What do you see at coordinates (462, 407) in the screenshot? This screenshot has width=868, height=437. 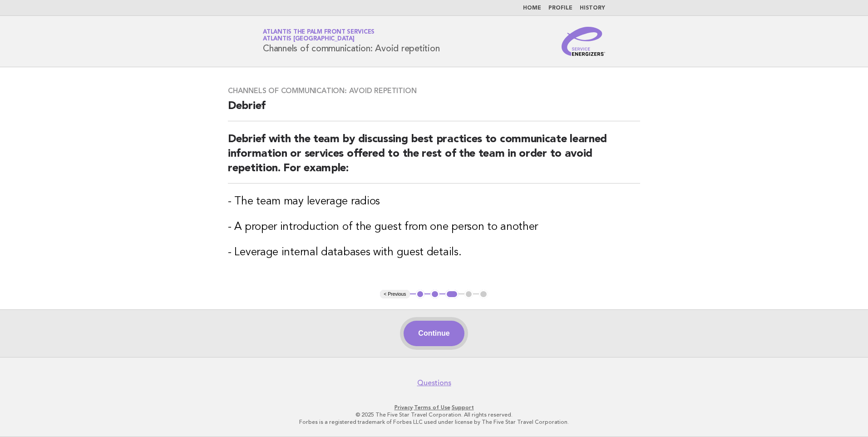 I see `a: Support` at bounding box center [462, 407].